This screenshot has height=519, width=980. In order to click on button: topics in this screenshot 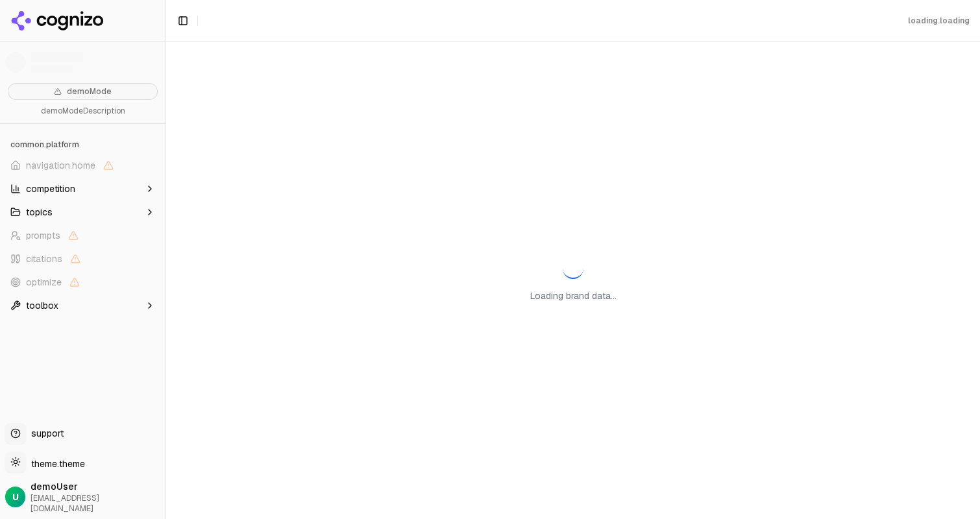, I will do `click(82, 212)`.